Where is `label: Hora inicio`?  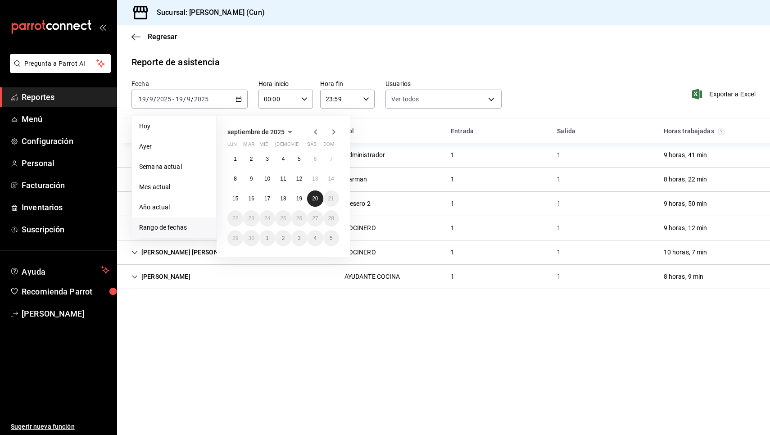 label: Hora inicio is located at coordinates (285, 84).